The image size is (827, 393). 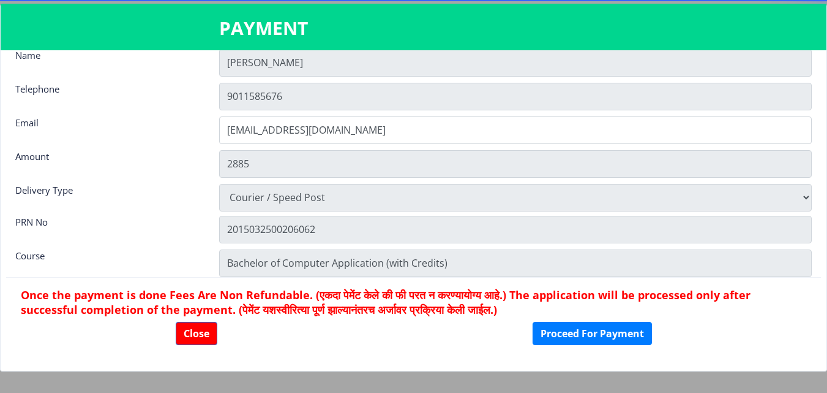 I want to click on button: Close, so click(x=197, y=333).